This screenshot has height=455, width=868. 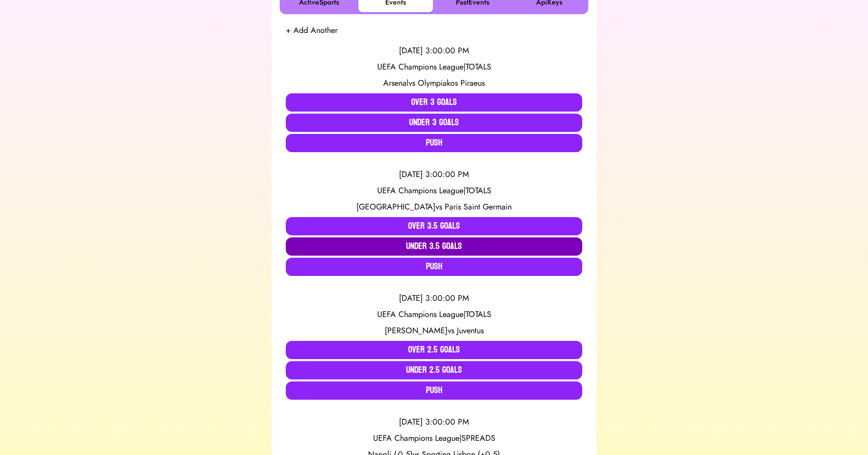 What do you see at coordinates (451, 83) in the screenshot?
I see `span: Olympiakos Piraeus` at bounding box center [451, 83].